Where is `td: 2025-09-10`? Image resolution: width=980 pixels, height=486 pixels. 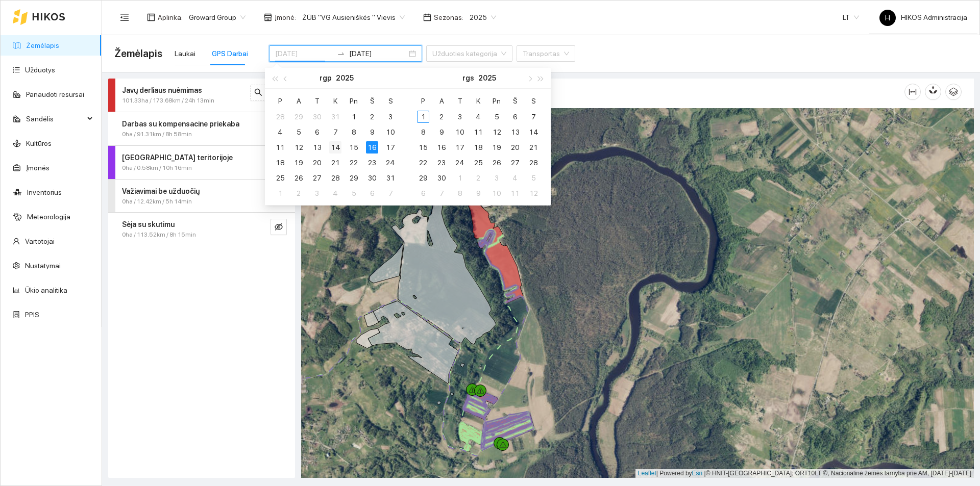
td: 2025-09-10 is located at coordinates (460, 132).